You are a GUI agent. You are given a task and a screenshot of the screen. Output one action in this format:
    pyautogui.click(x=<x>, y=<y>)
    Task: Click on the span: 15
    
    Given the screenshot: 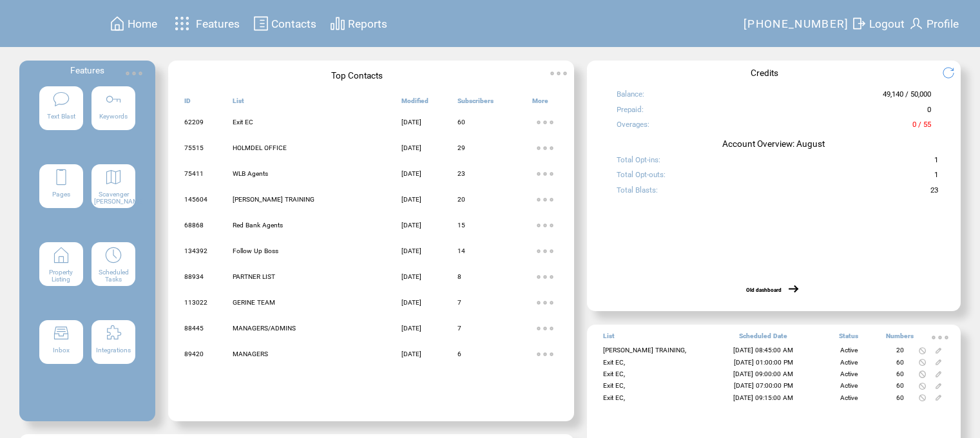 What is the action you would take?
    pyautogui.click(x=461, y=225)
    